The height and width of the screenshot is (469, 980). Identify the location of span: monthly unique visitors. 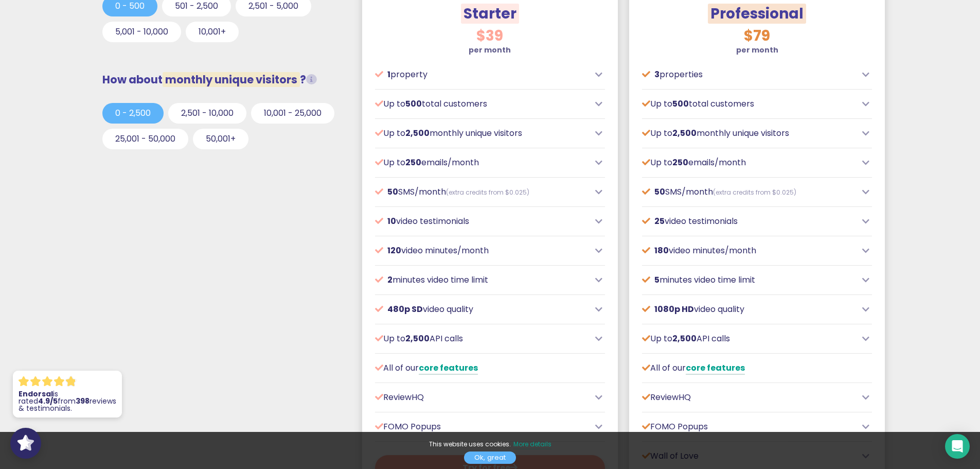
(231, 79).